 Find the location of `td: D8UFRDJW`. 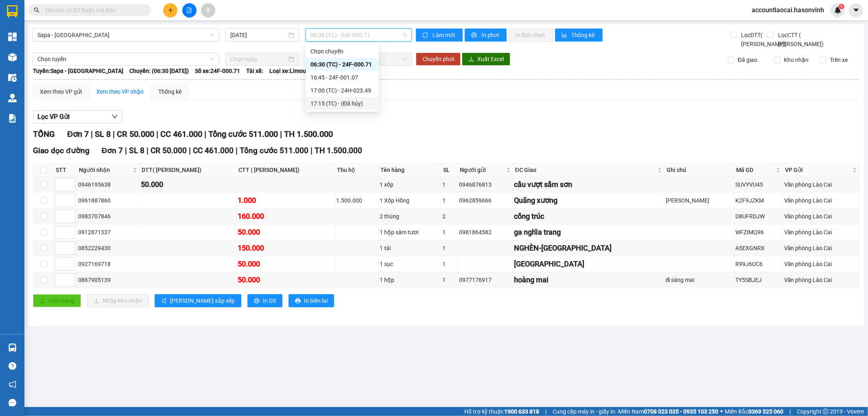

td: D8UFRDJW is located at coordinates (759, 216).